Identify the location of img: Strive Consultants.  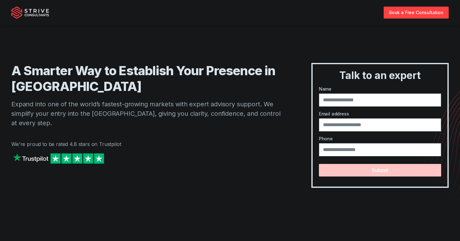
(30, 13).